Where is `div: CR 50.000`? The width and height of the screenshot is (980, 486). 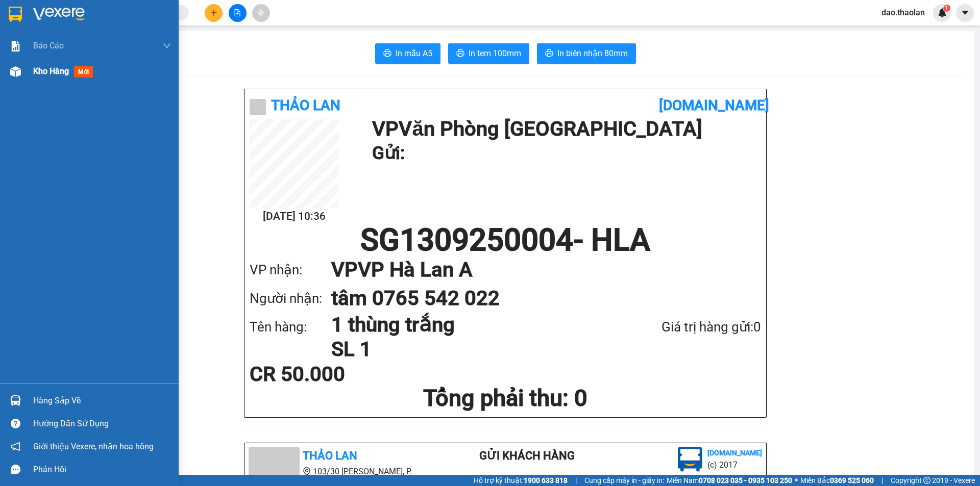 div: CR 50.000 is located at coordinates (334, 374).